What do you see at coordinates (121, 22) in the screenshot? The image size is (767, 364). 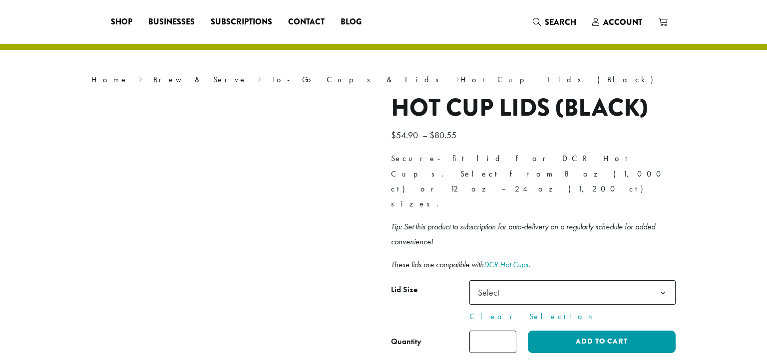 I see `span: Shop` at bounding box center [121, 22].